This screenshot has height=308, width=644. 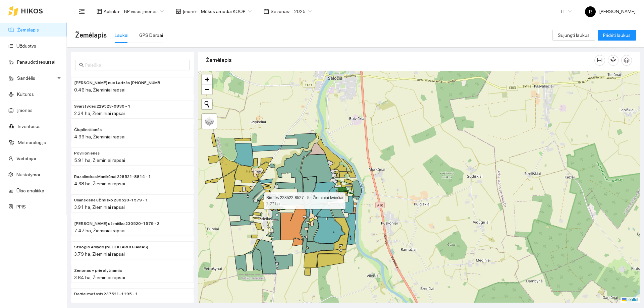 What do you see at coordinates (266, 11) in the screenshot?
I see `span: calendar` at bounding box center [266, 11].